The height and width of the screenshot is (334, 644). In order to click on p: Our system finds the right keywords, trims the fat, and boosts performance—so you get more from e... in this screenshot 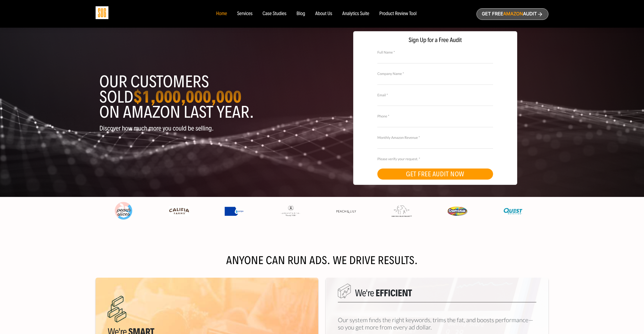, I will do `click(437, 324)`.